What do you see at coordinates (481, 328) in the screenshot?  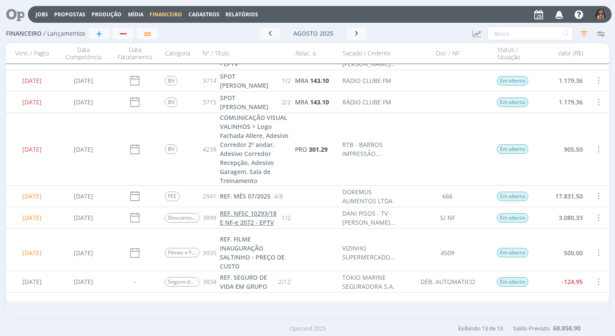 I see `span: Exibindo 13 de 13` at bounding box center [481, 328].